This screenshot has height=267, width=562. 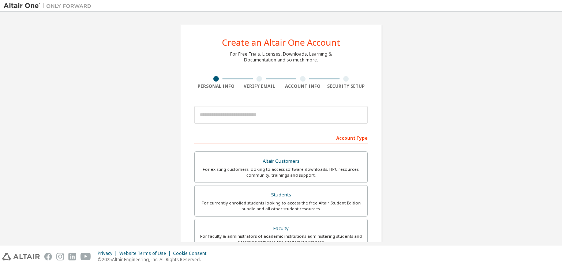 I want to click on div: Privacy, so click(x=108, y=253).